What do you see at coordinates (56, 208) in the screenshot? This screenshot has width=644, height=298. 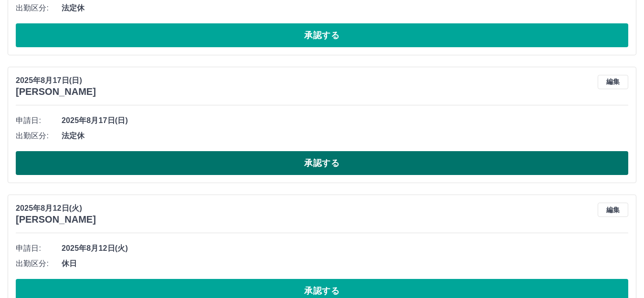 I see `p: 2025年8月12日(火)` at bounding box center [56, 208].